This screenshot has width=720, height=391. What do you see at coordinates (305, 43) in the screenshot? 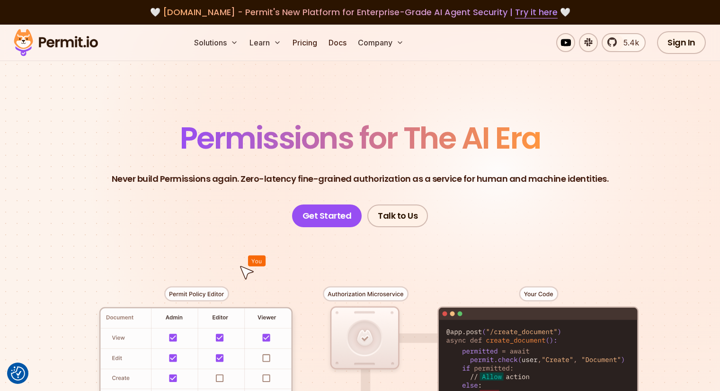
I see `a: Pricing` at bounding box center [305, 43].